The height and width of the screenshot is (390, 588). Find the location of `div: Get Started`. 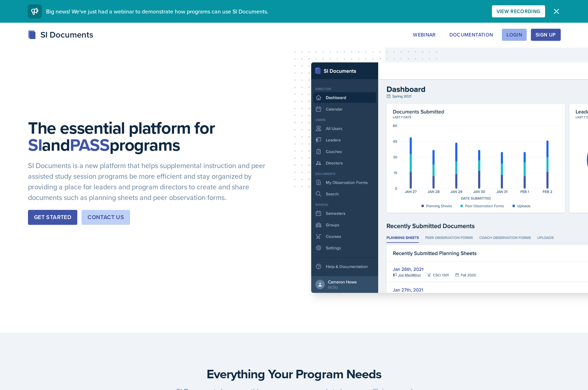

div: Get Started is located at coordinates (53, 217).